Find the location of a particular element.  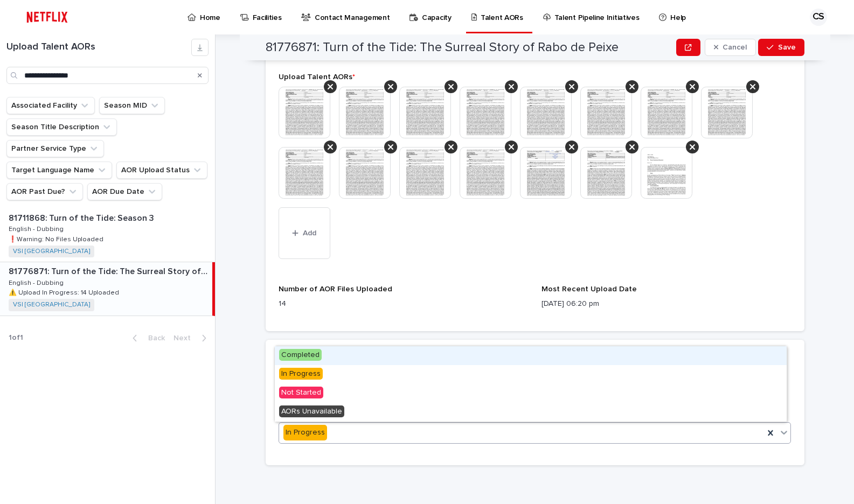

div: AORs Unavailable is located at coordinates (531, 412).